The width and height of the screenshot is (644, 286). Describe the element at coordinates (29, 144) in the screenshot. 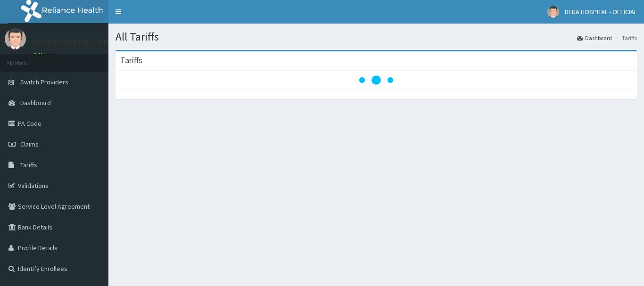

I see `span: Claims` at that location.